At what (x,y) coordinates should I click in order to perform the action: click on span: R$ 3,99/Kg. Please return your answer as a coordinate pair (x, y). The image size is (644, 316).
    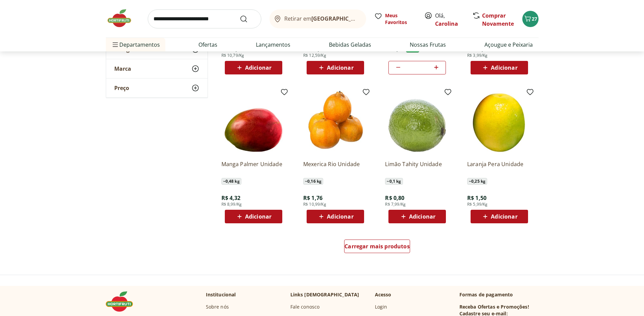
    Looking at the image, I should click on (477, 55).